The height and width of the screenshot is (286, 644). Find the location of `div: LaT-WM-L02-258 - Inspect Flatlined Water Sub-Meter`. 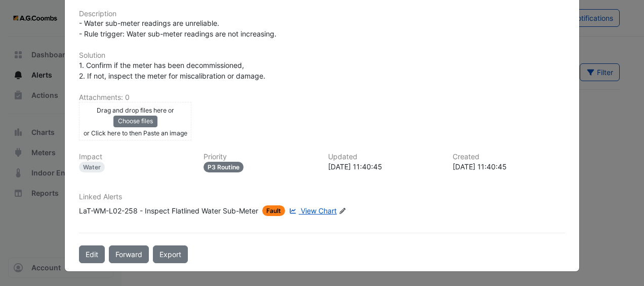

div: LaT-WM-L02-258 - Inspect Flatlined Water Sub-Meter is located at coordinates (169, 210).